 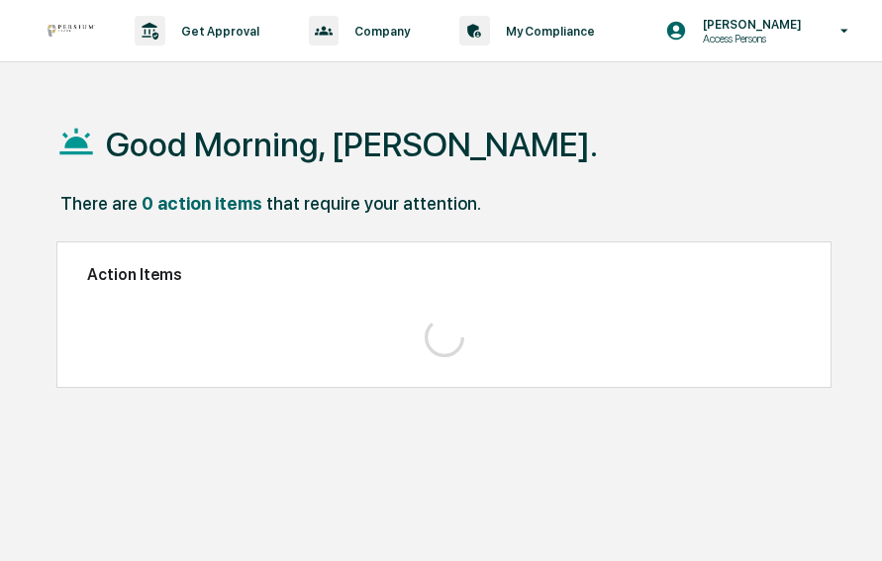 What do you see at coordinates (379, 31) in the screenshot?
I see `p: Company` at bounding box center [379, 31].